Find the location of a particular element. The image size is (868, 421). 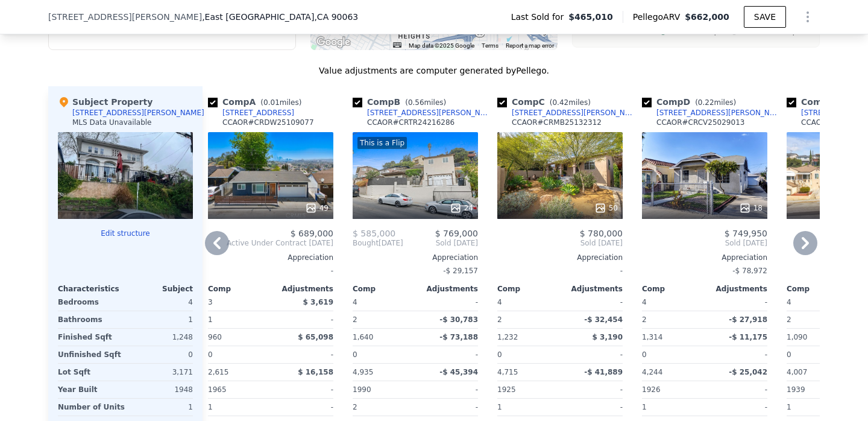

div: MLS Data Unavailable is located at coordinates (112, 122).